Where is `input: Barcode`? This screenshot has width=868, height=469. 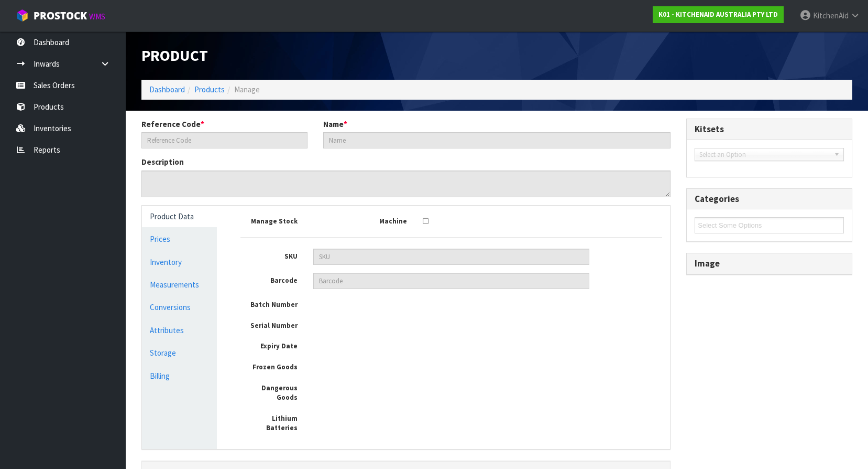
input: Barcode is located at coordinates (451, 281).